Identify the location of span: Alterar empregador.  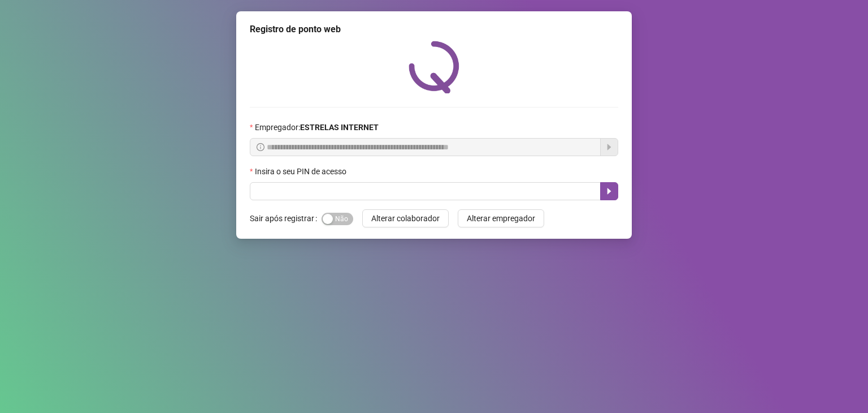
(501, 218).